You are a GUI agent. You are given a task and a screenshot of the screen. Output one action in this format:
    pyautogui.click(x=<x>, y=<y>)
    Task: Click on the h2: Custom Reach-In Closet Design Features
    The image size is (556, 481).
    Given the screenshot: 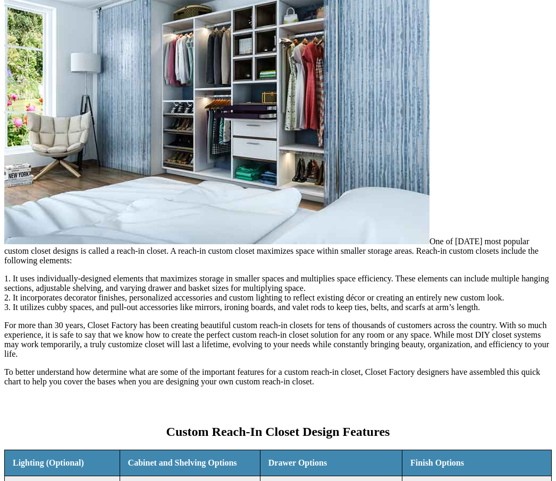 What is the action you would take?
    pyautogui.click(x=278, y=432)
    